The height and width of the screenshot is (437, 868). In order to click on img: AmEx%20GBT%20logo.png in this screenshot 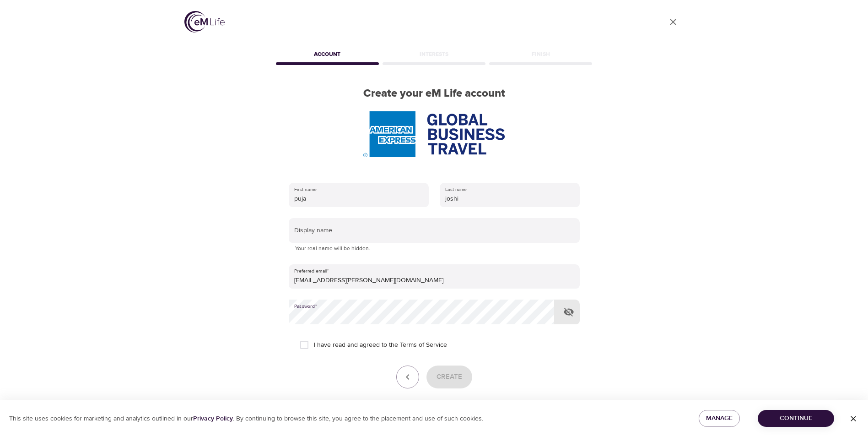, I will do `click(434, 134)`.